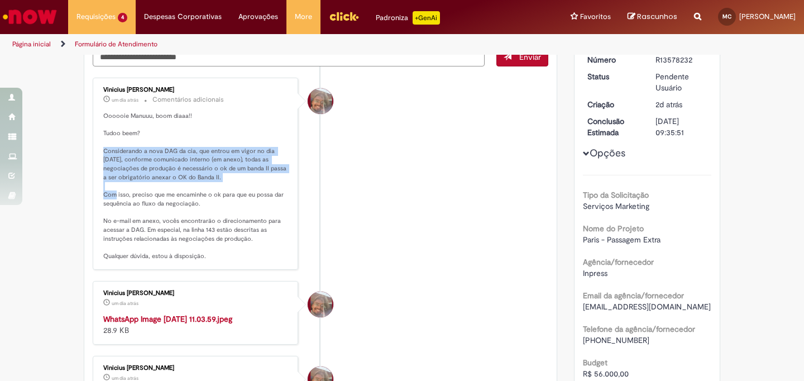 The width and height of the screenshot is (804, 381). What do you see at coordinates (96, 17) in the screenshot?
I see `span: Requisições` at bounding box center [96, 17].